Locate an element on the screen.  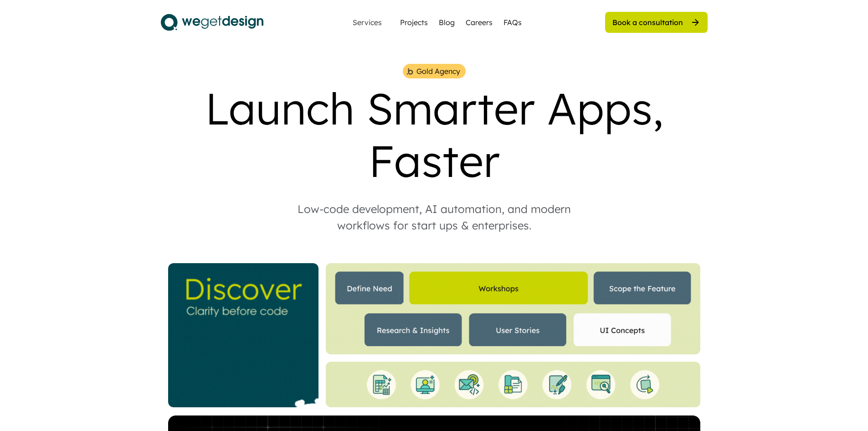
a: FAQs is located at coordinates (513, 22).